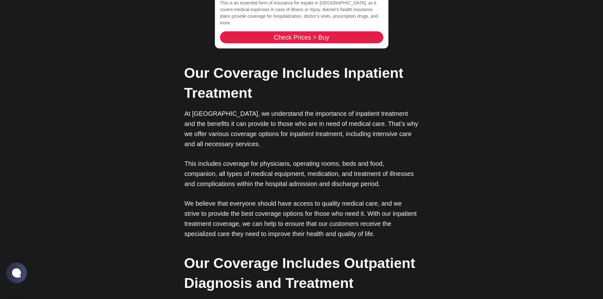 Image resolution: width=603 pixels, height=299 pixels. Describe the element at coordinates (301, 37) in the screenshot. I see `span: Check Prices > Buy` at that location.